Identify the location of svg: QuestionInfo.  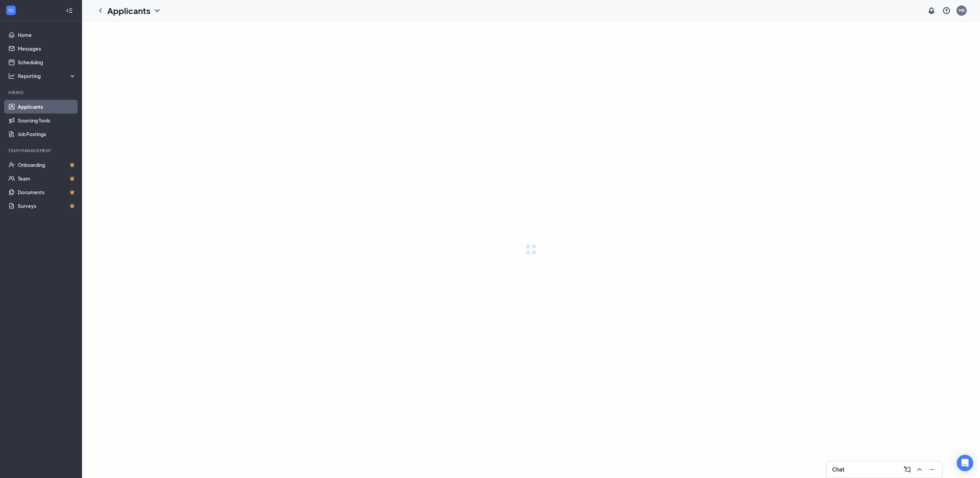
(947, 11).